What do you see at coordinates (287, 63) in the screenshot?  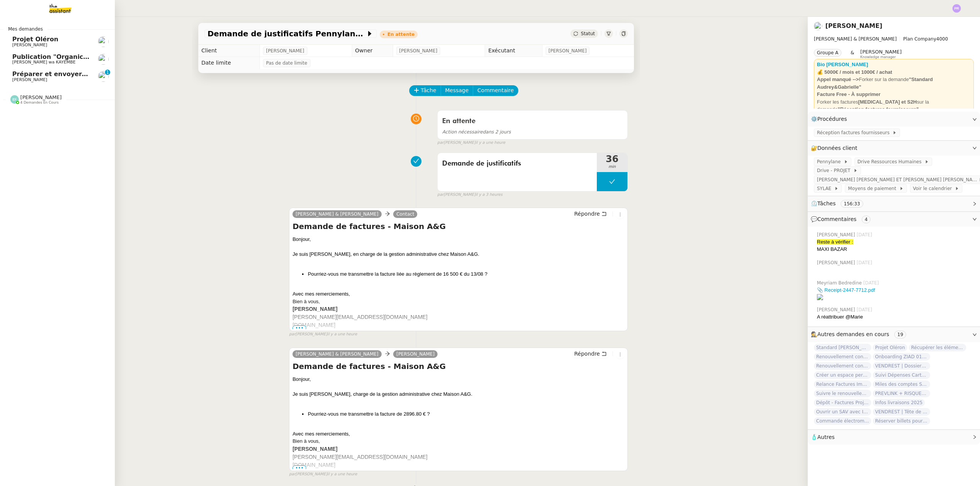 I see `span: Pas de date limite` at bounding box center [287, 63].